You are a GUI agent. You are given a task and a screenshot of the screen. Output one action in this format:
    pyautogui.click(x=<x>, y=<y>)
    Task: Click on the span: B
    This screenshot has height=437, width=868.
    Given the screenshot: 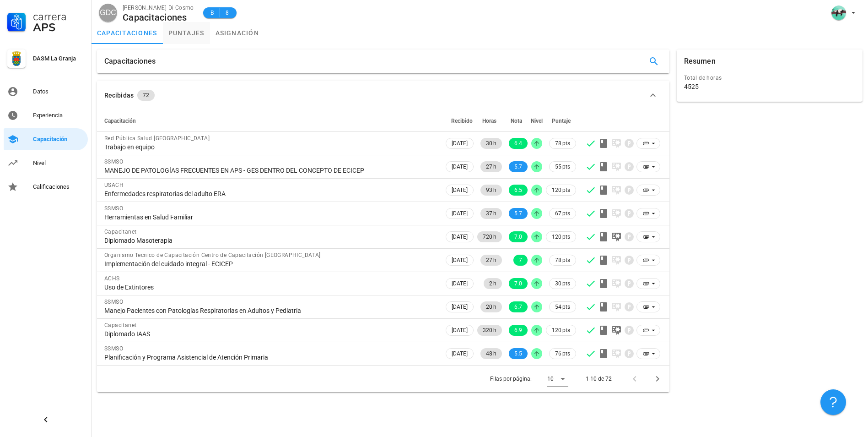 What is the action you would take?
    pyautogui.click(x=212, y=13)
    